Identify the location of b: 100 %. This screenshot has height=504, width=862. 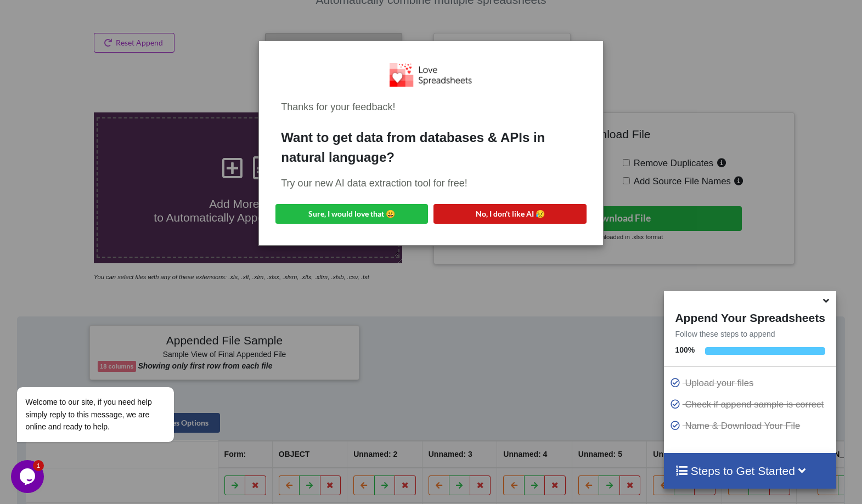
(685, 350).